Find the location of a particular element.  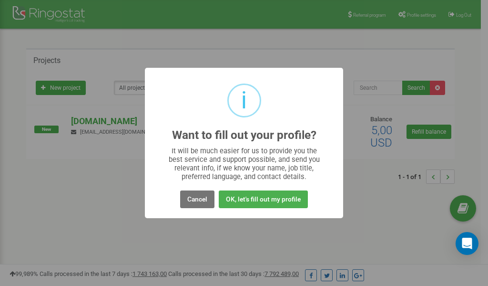

div: Open Intercom Messenger is located at coordinates (467, 243).